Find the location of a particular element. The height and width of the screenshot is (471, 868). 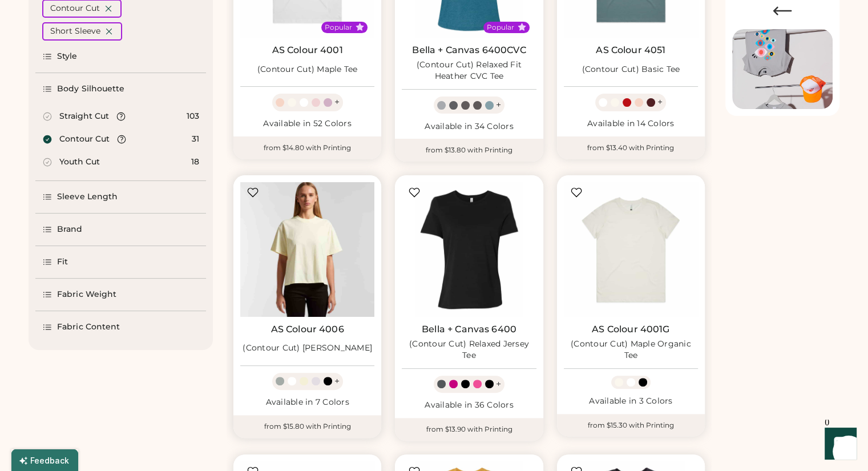

div: (Contour Cut) Relaxed Jersey Tee is located at coordinates (469, 350).